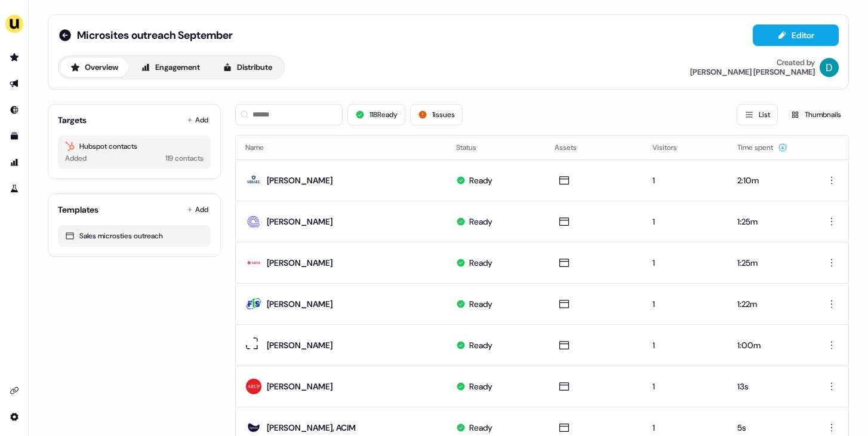 The image size is (868, 436). What do you see at coordinates (14, 189) in the screenshot?
I see `a: Go to experiments` at bounding box center [14, 189].